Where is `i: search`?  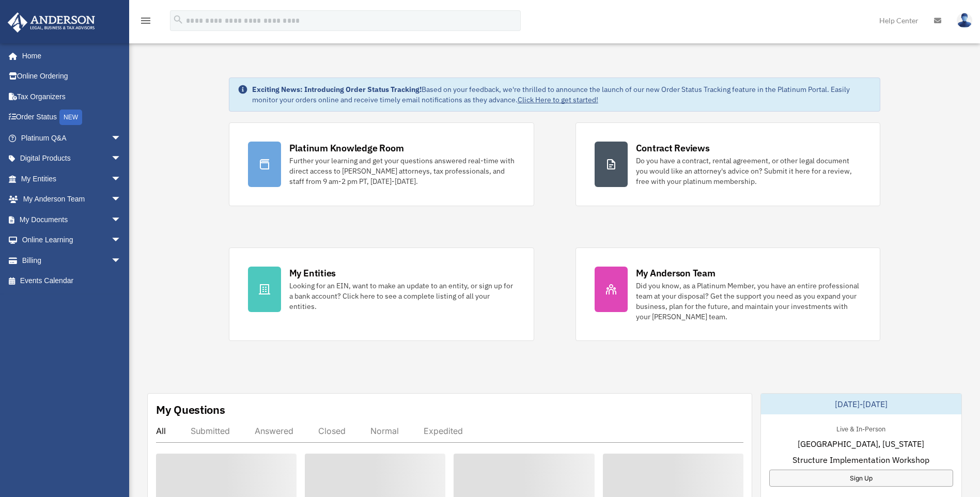
i: search is located at coordinates (178, 20).